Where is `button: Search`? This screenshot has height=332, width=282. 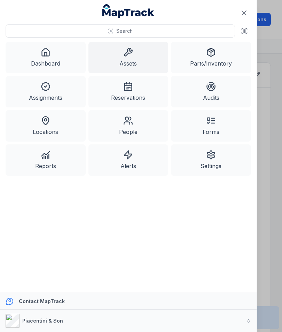
button: Search is located at coordinates (120, 31).